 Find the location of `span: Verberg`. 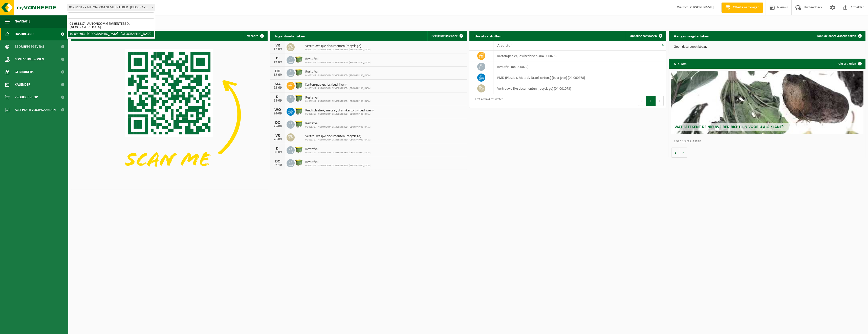

span: Verberg is located at coordinates (253, 36).